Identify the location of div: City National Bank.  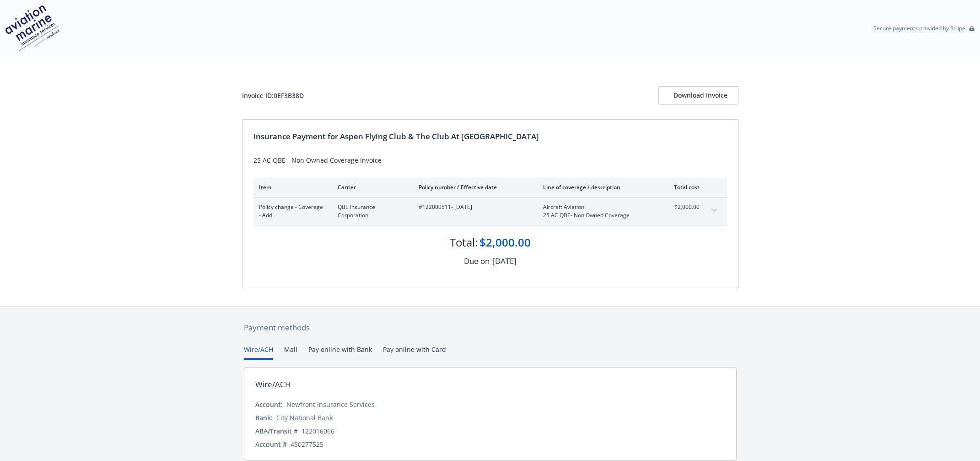
(304, 417).